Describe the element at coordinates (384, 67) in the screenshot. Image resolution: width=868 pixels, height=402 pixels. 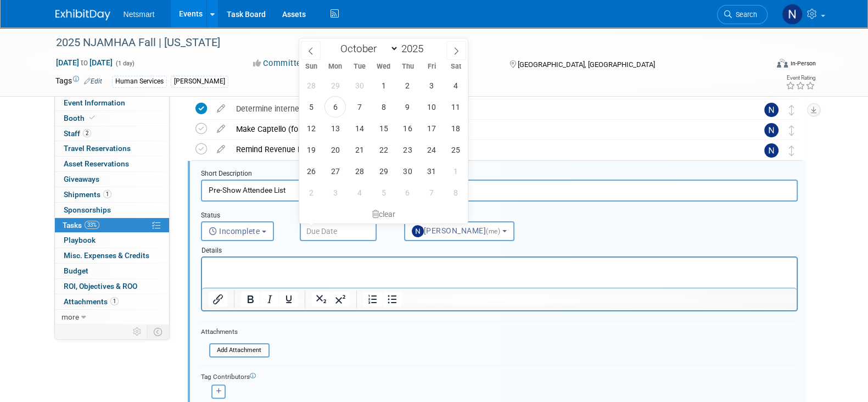
I see `span: Wed` at that location.